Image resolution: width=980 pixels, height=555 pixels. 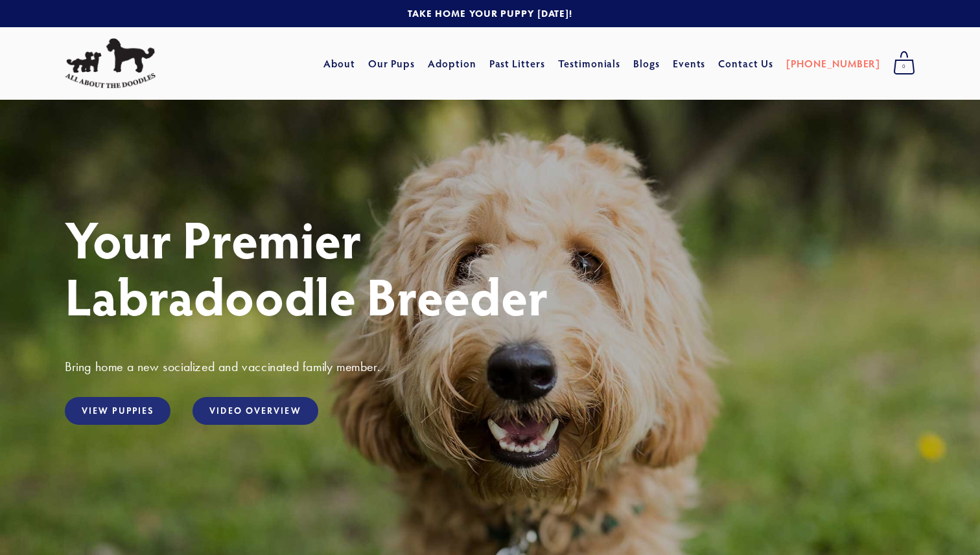 What do you see at coordinates (110, 63) in the screenshot?
I see `img: All About The Doodles` at bounding box center [110, 63].